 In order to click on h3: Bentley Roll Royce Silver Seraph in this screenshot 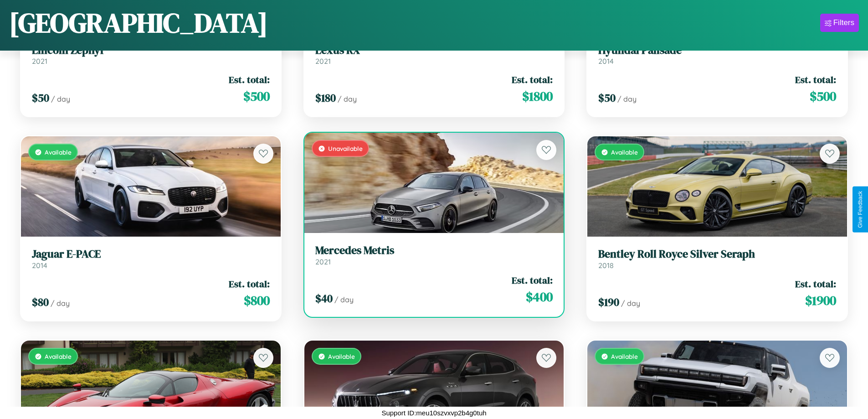, I will do `click(717, 254)`.